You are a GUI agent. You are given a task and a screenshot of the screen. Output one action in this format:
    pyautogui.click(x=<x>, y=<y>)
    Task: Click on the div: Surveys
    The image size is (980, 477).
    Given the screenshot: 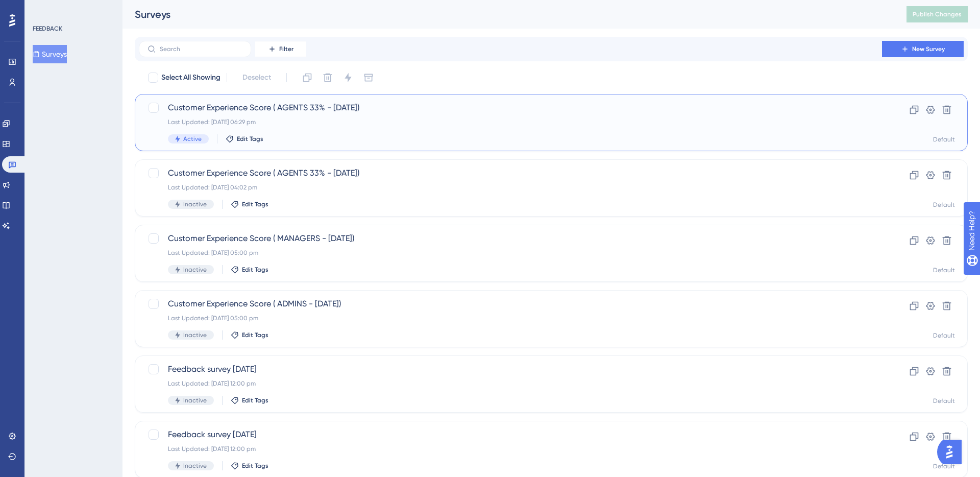 What is the action you would take?
    pyautogui.click(x=508, y=14)
    